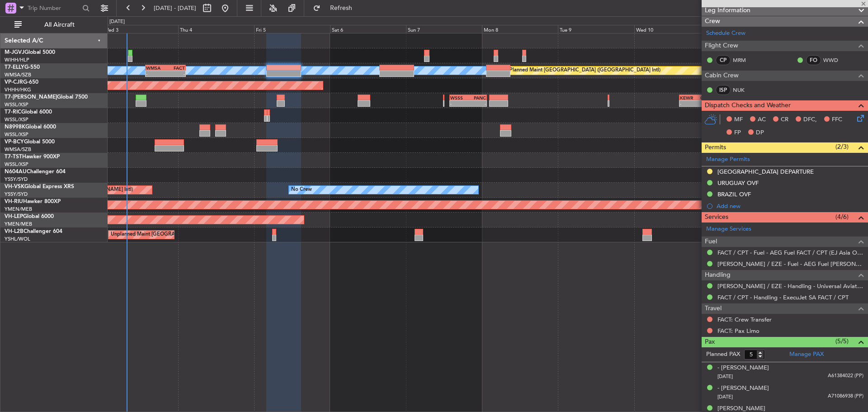 This screenshot has width=868, height=412. I want to click on span: MF, so click(739, 120).